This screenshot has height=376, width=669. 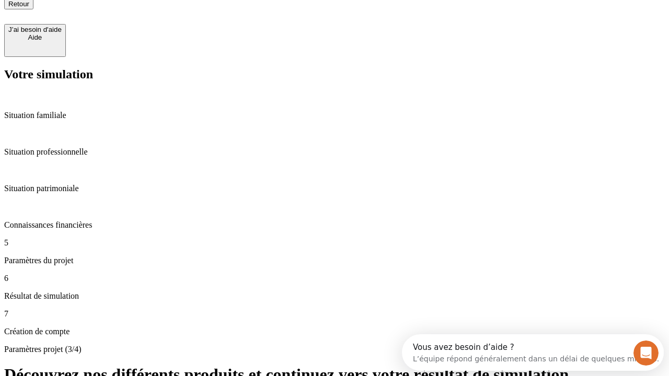 What do you see at coordinates (134, 22) in the screenshot?
I see `div: L’équipe répond généralement dans un délai de quelques minutes.` at bounding box center [134, 22].